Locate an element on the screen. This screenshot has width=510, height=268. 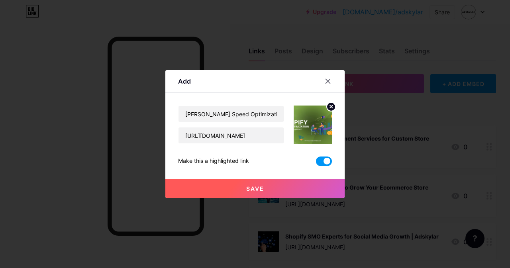
input: Title is located at coordinates (231, 114).